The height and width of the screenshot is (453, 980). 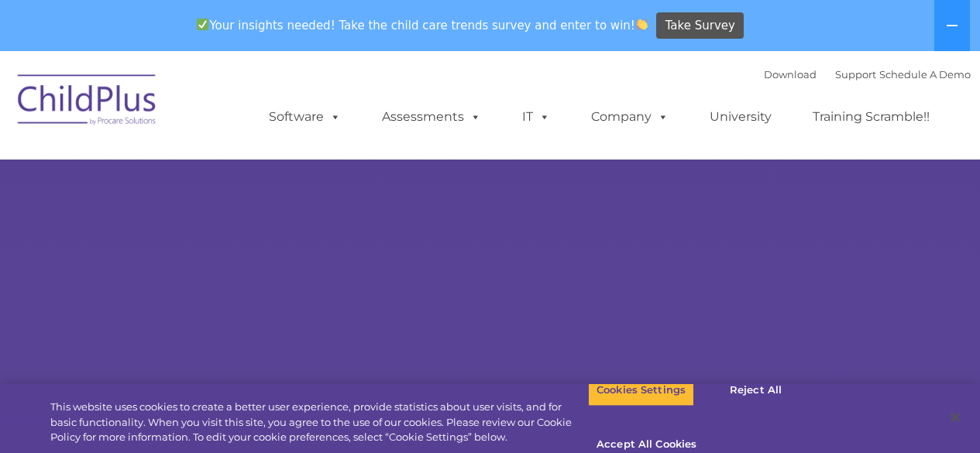 I want to click on a: Download, so click(x=790, y=75).